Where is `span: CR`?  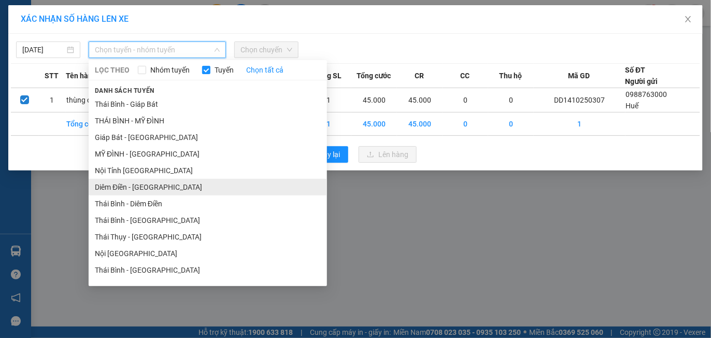
span: CR is located at coordinates (420, 76).